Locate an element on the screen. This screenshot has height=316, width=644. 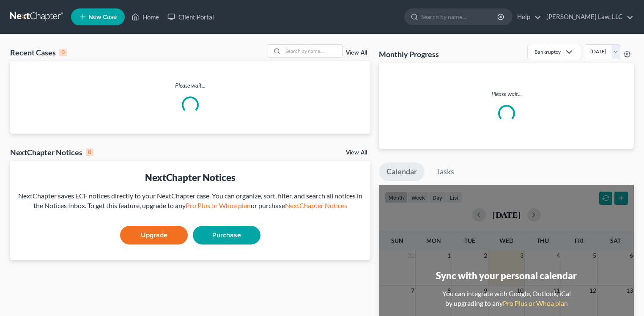
a: Client Portal is located at coordinates (191, 17).